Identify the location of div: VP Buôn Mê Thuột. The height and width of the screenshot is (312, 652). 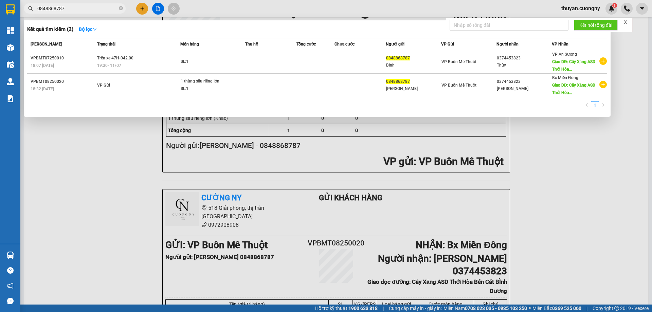
(33, 14).